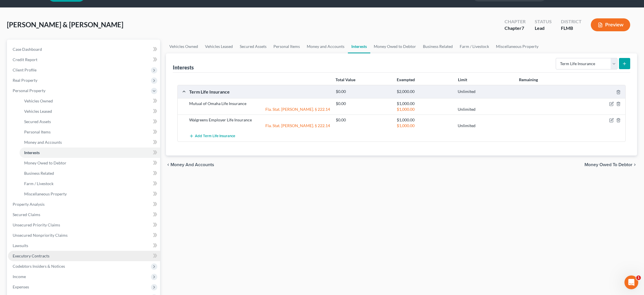 The width and height of the screenshot is (644, 295). Describe the element at coordinates (84, 236) in the screenshot. I see `a: Unsecured Nonpriority Claims` at that location.